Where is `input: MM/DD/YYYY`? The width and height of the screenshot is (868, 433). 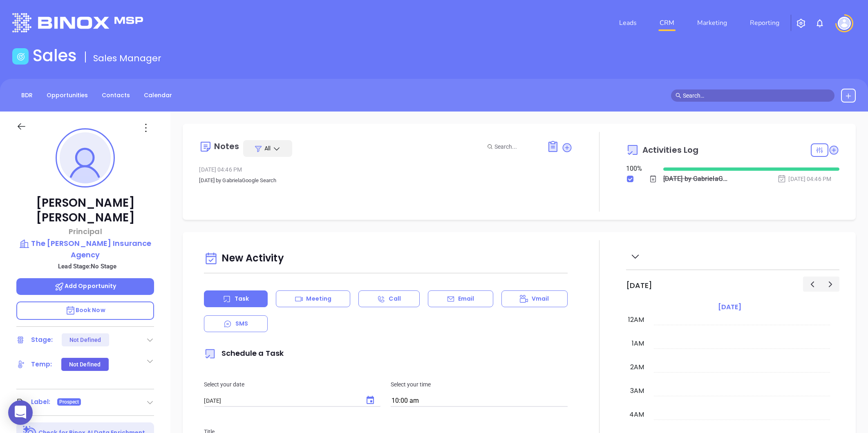
input: MM/DD/YYYY is located at coordinates (280, 401).